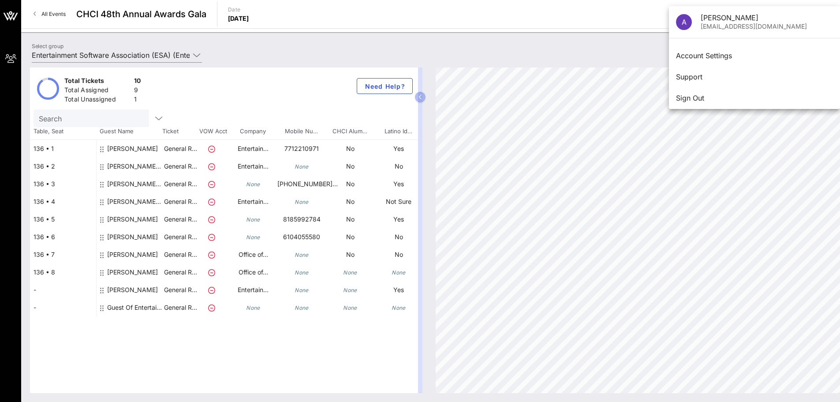 The image size is (840, 402). What do you see at coordinates (754, 56) in the screenshot?
I see `div: Account Settings` at bounding box center [754, 56].